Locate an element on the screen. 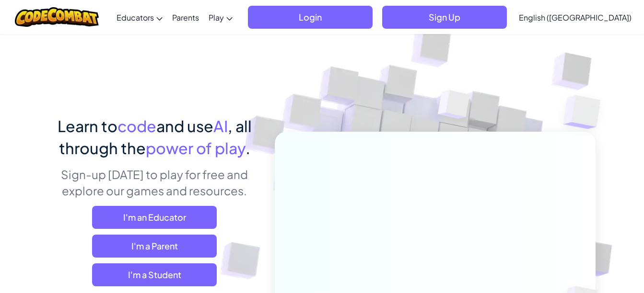  button: Sign Up is located at coordinates (444, 17).